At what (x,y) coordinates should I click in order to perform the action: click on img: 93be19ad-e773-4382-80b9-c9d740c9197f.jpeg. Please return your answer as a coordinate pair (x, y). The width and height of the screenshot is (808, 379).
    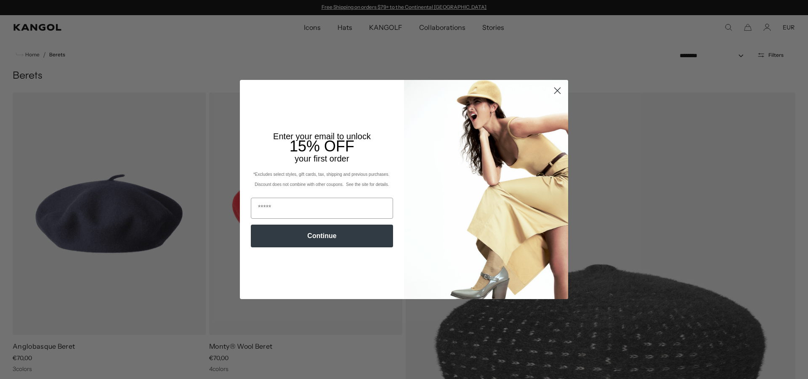
    Looking at the image, I should click on (486, 189).